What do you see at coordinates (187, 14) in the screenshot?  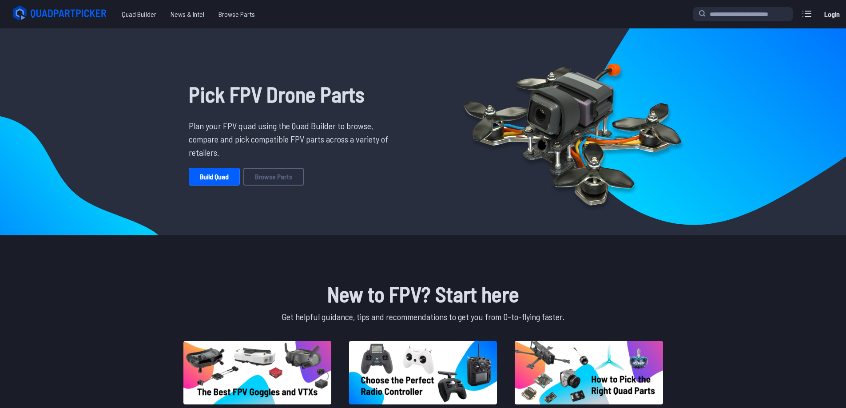 I see `a: News & Intel` at bounding box center [187, 14].